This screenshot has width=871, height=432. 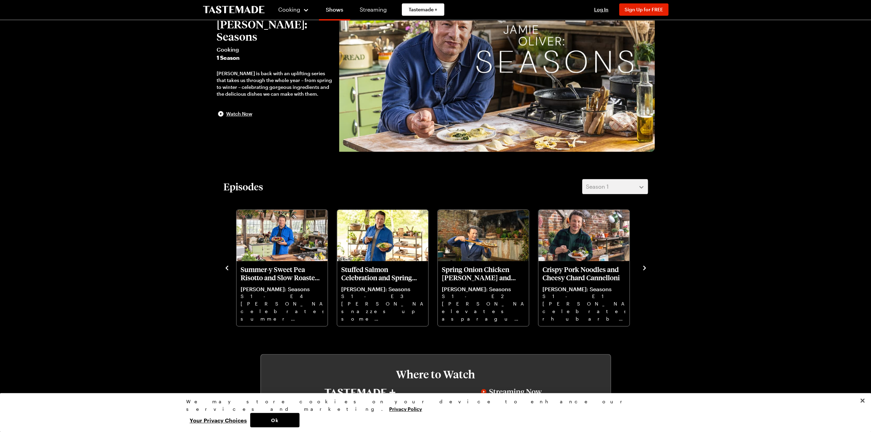 What do you see at coordinates (644, 10) in the screenshot?
I see `button: Sign Up for FREE` at bounding box center [644, 10].